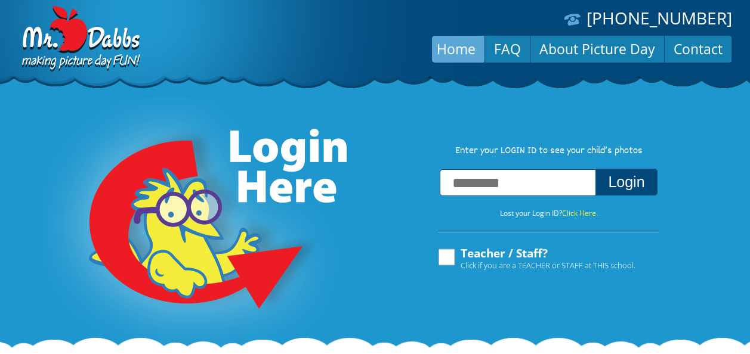  I want to click on a: Click Here., so click(580, 213).